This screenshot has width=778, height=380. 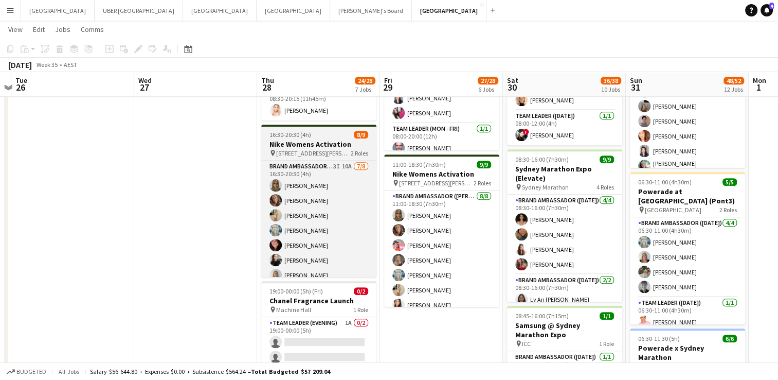 What do you see at coordinates (296, 291) in the screenshot?
I see `span: 19:00-00:00 (5h) (Fri)` at bounding box center [296, 291].